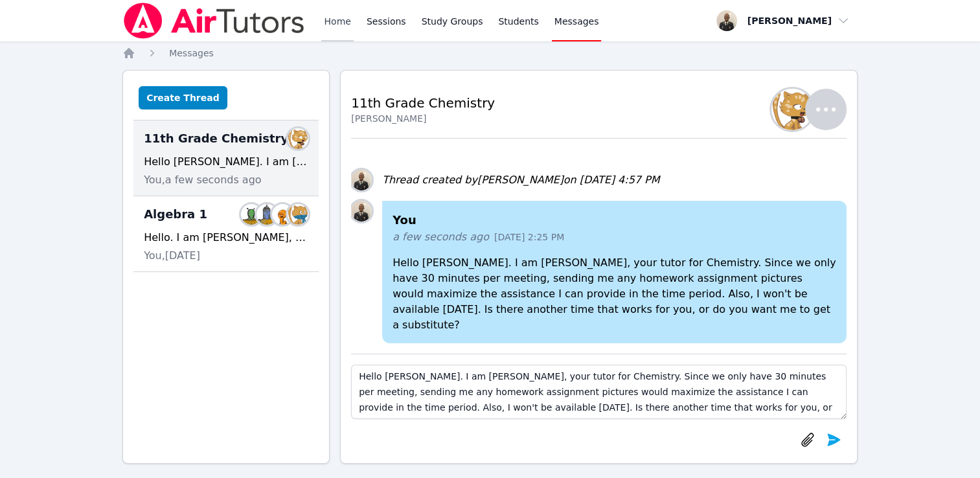 The width and height of the screenshot is (980, 478). Describe the element at coordinates (183, 98) in the screenshot. I see `button: Create Thread` at that location.